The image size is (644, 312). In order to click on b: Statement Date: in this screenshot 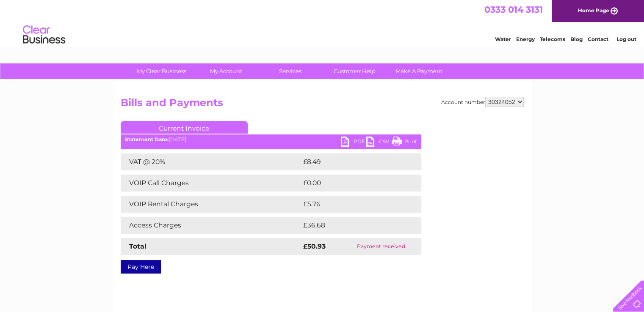, I will do `click(147, 139)`.